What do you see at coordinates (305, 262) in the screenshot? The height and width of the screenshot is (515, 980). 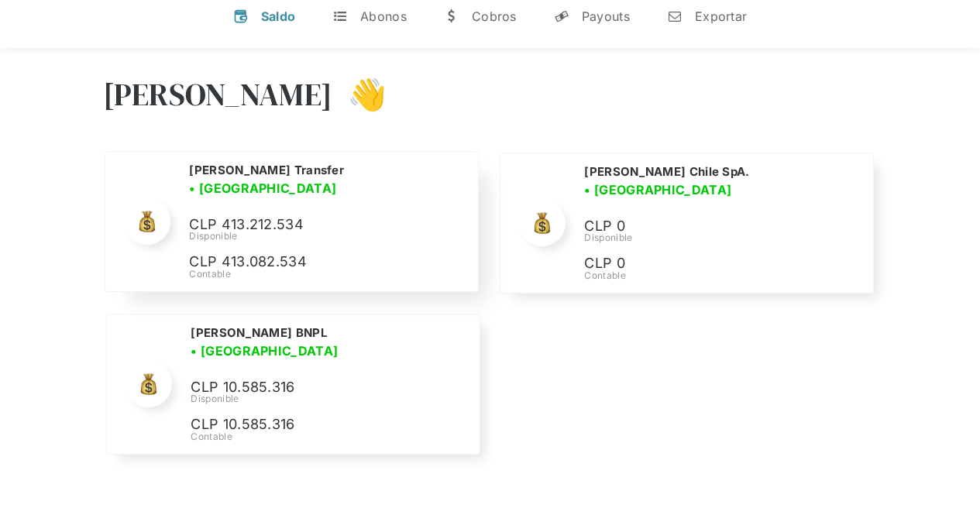 I see `p: CLP 413.082.534` at bounding box center [305, 262].